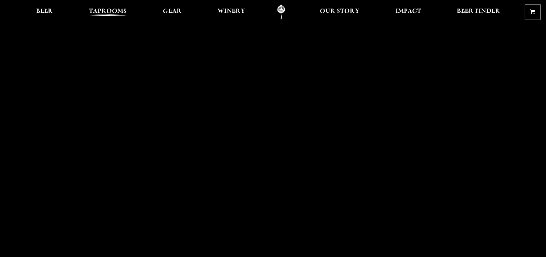  What do you see at coordinates (339, 11) in the screenshot?
I see `span: Our Story` at bounding box center [339, 11].